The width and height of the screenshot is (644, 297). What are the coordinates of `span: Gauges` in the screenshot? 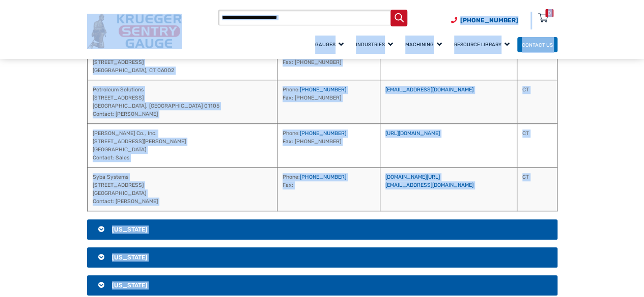 It's located at (329, 44).